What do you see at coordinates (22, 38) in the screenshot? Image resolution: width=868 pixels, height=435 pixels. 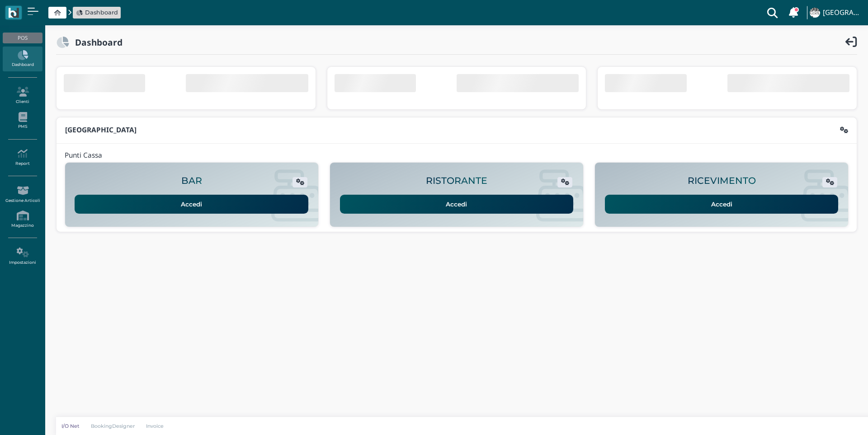 I see `div: POS` at bounding box center [22, 38].